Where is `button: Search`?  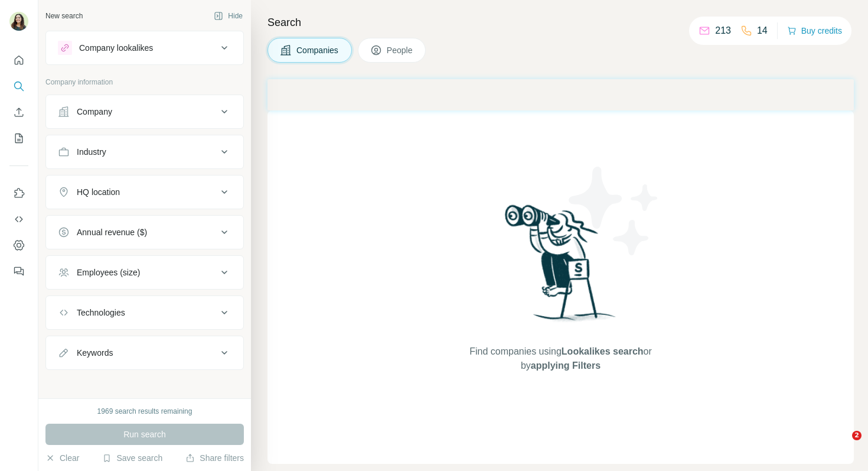 button: Search is located at coordinates (18, 86).